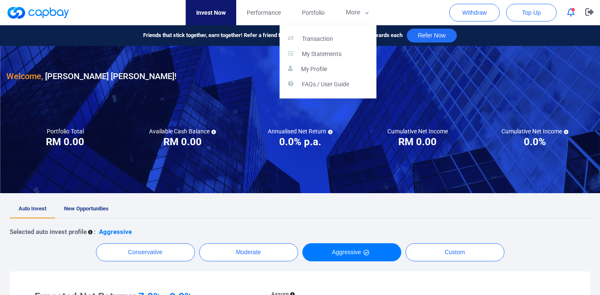 The height and width of the screenshot is (295, 600). Describe the element at coordinates (328, 54) in the screenshot. I see `a: My Statements` at that location.